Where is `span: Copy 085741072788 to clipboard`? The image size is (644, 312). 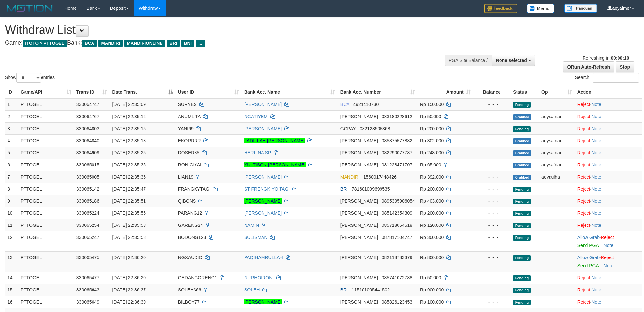 span: Copy 085741072788 to clipboard is located at coordinates (396, 277).